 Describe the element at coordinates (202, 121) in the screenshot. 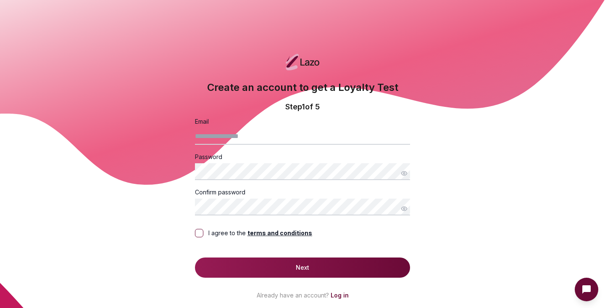

I see `label: Email` at that location.